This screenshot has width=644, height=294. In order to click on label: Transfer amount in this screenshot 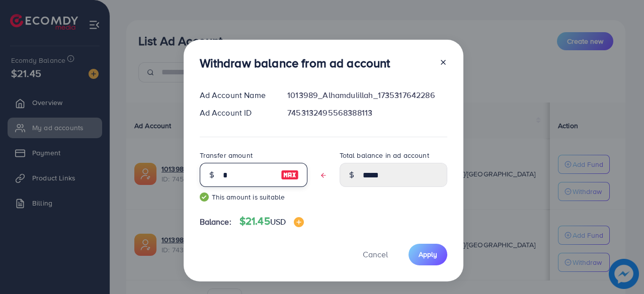, I will do `click(226, 155)`.